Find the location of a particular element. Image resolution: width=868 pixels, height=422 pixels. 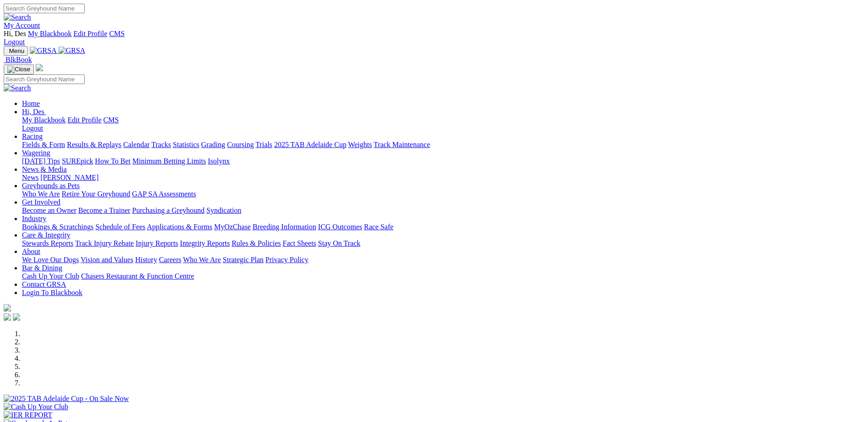

a: Stewards Reports is located at coordinates (47, 243).